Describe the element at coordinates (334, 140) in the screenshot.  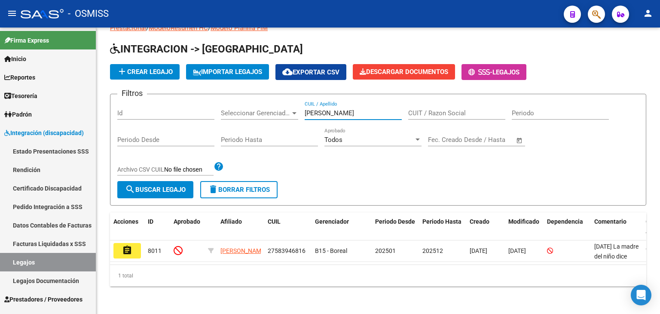
I see `span: Todos` at that location.